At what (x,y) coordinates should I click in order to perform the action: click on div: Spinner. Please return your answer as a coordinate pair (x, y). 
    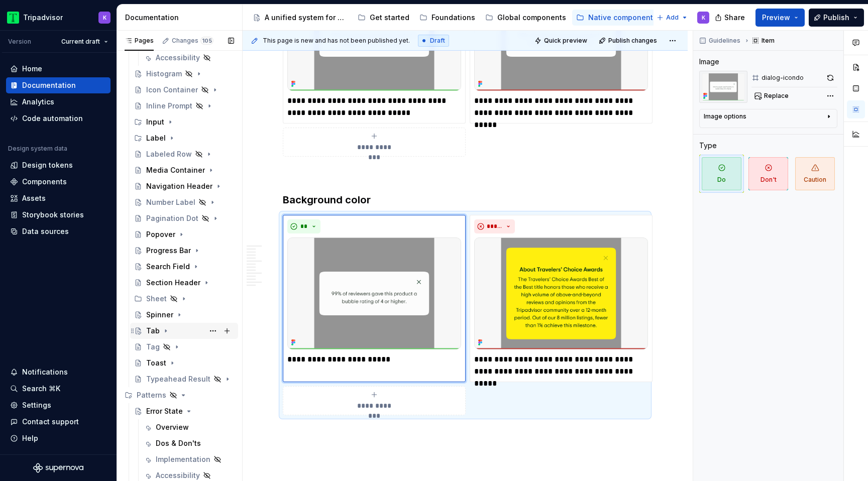
    Looking at the image, I should click on (160, 315).